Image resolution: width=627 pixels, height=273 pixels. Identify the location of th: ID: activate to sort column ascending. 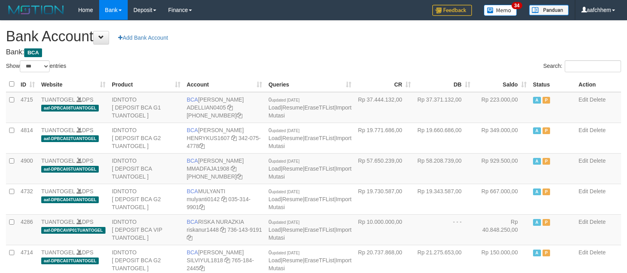
(28, 84).